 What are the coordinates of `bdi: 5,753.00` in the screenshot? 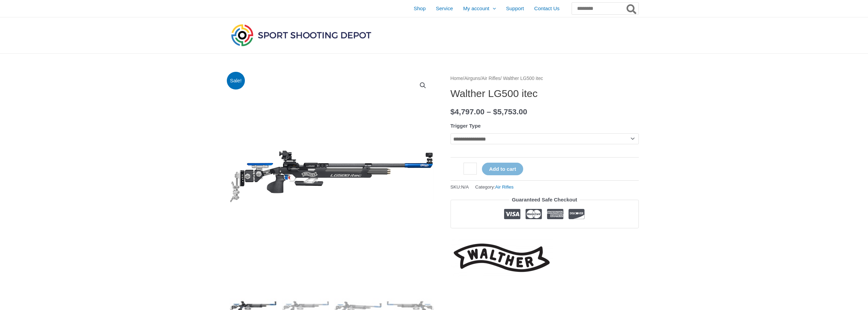 It's located at (510, 112).